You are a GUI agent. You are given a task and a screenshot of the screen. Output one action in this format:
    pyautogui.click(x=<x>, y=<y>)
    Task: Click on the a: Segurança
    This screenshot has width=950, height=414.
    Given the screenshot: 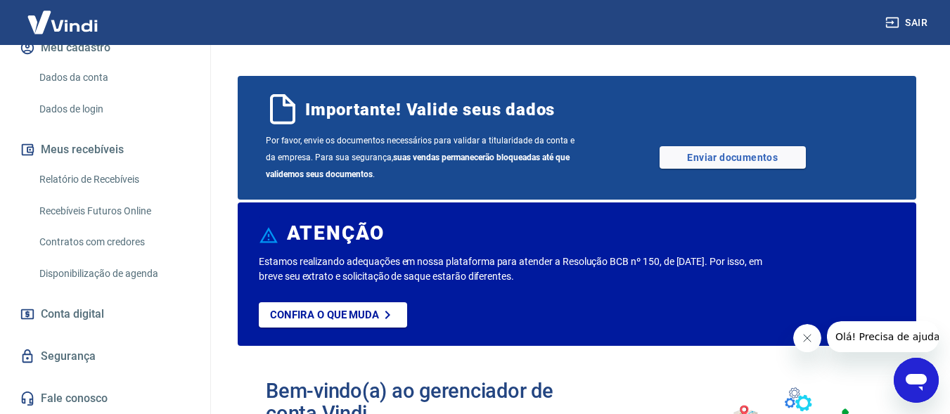 What is the action you would take?
    pyautogui.click(x=105, y=356)
    